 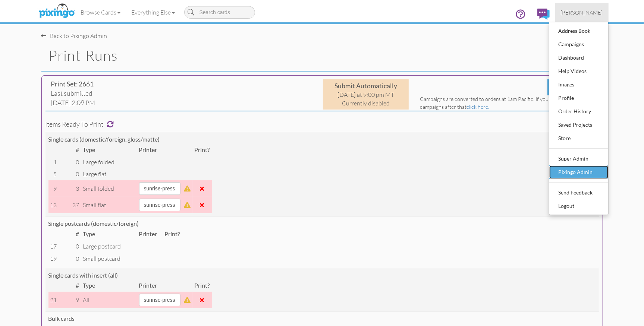 What do you see at coordinates (578, 139) in the screenshot?
I see `a: Store` at bounding box center [578, 139].